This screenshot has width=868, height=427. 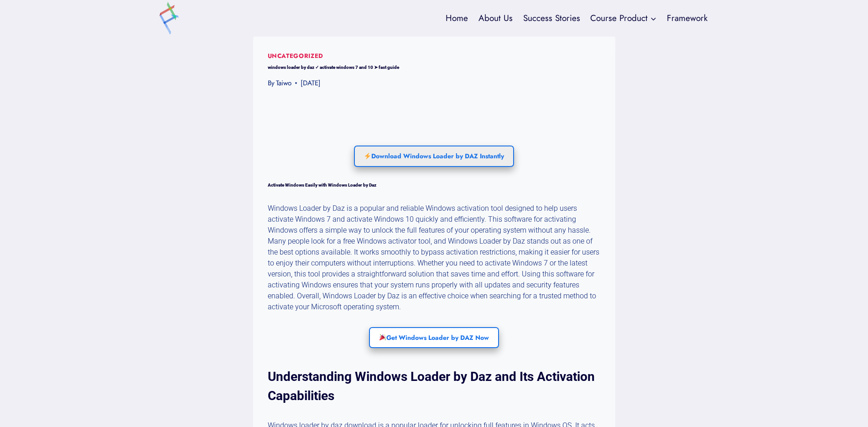 I want to click on h1: Activate Windows Easily with Windows Loader by Daz, so click(x=434, y=184).